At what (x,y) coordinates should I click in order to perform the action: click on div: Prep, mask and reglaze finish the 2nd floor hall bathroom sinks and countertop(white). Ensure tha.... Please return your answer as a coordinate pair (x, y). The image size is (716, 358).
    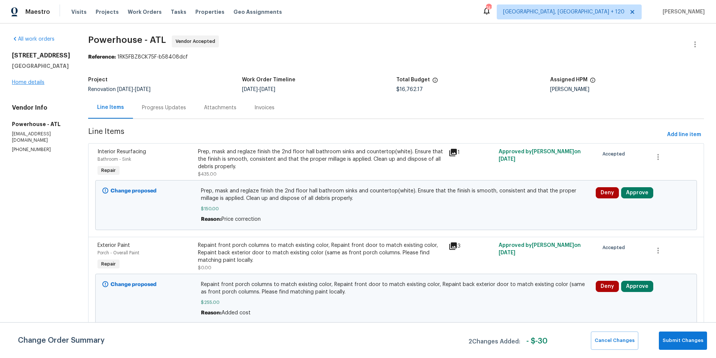
    Looking at the image, I should click on (321, 159).